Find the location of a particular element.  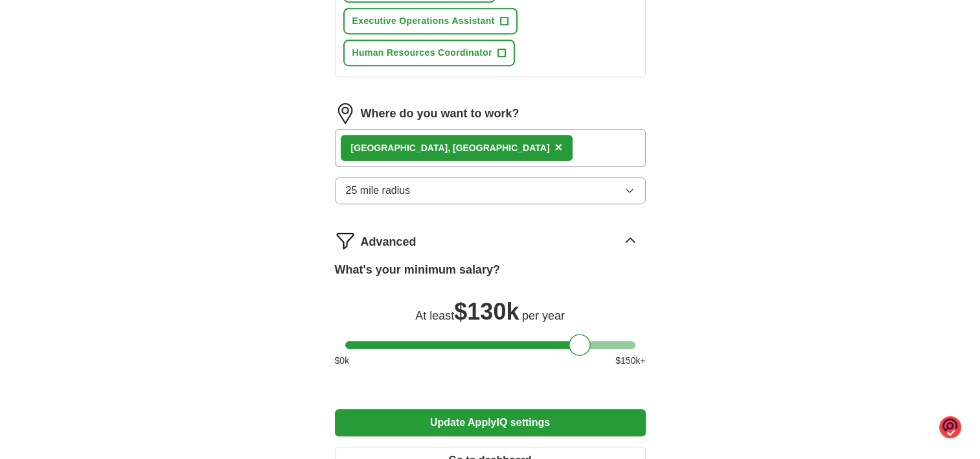

span: $ 150 k+ is located at coordinates (630, 360).